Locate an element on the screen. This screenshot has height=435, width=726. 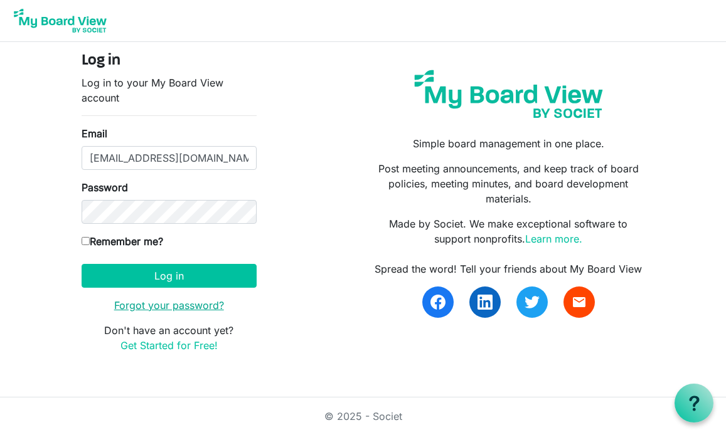
label: Password is located at coordinates (105, 188).